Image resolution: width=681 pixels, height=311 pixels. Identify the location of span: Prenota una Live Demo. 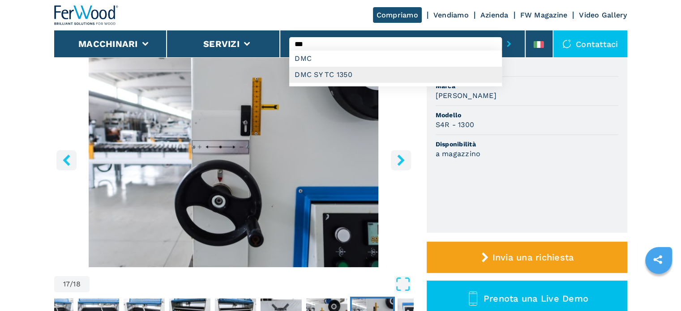
(536, 298).